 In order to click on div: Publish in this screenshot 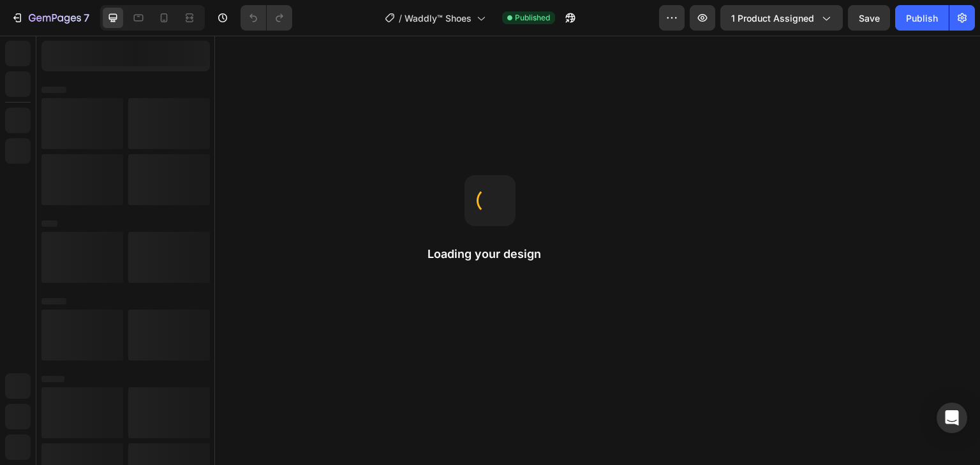, I will do `click(922, 17)`.